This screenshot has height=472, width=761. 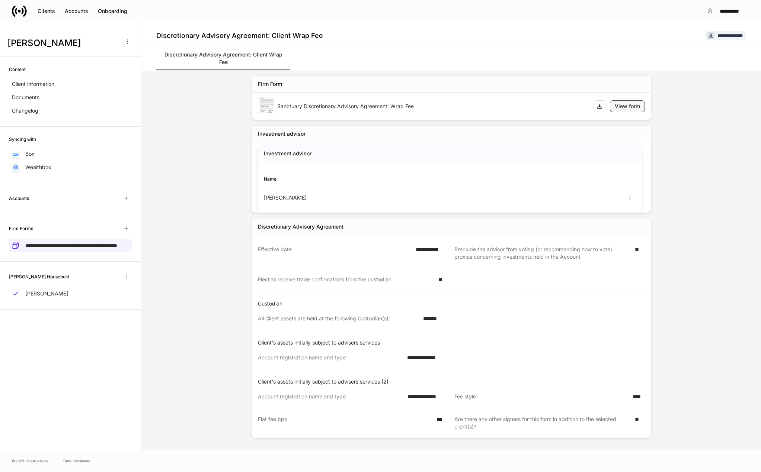 What do you see at coordinates (112, 11) in the screenshot?
I see `button: Onboarding` at bounding box center [112, 11].